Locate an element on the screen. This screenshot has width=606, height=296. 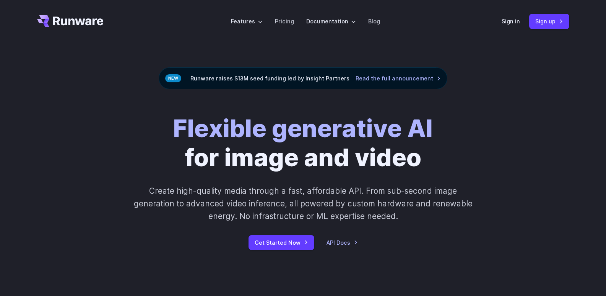
a: Read the full announcement is located at coordinates (398, 78).